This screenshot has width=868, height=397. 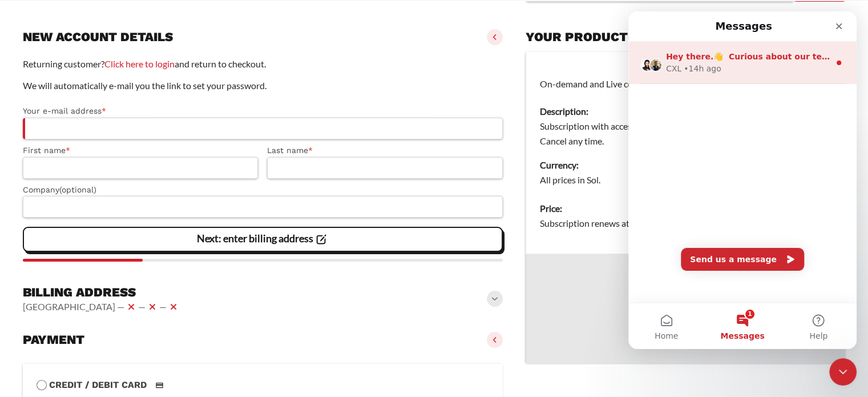 What do you see at coordinates (113, 324) in the screenshot?
I see `span: Messages` at bounding box center [113, 324].